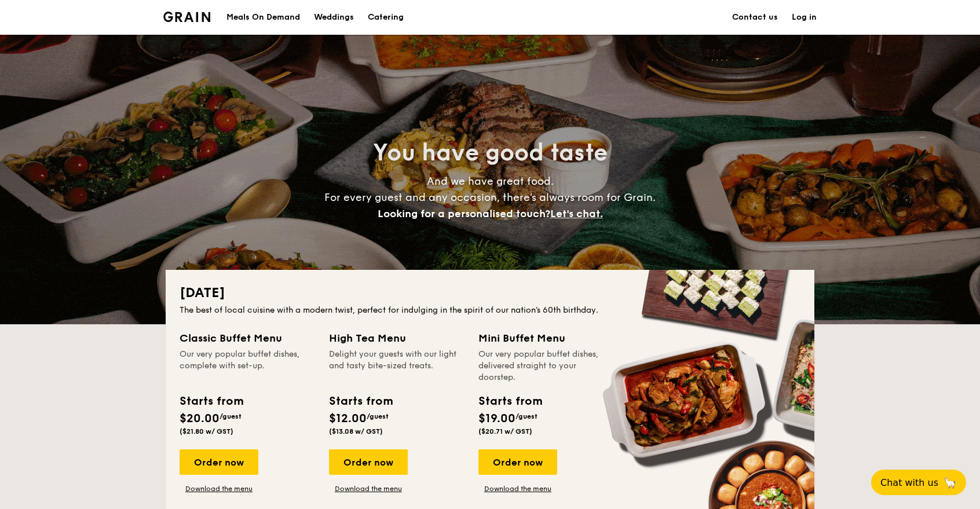 The width and height of the screenshot is (980, 509). What do you see at coordinates (910, 483) in the screenshot?
I see `span: Chat with us` at bounding box center [910, 483].